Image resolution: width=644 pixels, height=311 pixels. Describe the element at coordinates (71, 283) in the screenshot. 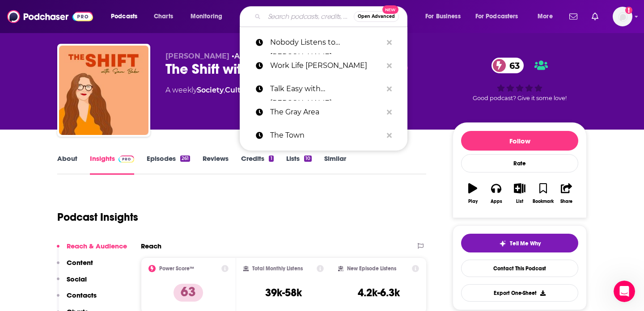

I see `button: Social` at that location.